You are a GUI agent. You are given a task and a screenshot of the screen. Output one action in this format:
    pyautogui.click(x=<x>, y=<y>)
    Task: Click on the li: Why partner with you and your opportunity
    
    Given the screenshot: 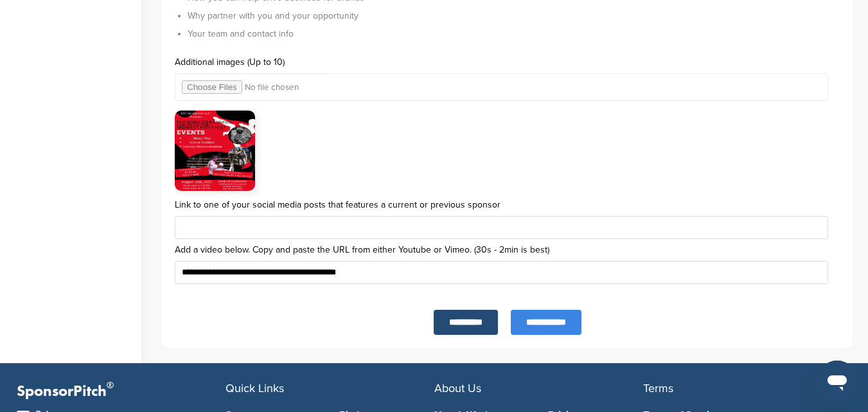 What is the action you would take?
    pyautogui.click(x=513, y=16)
    